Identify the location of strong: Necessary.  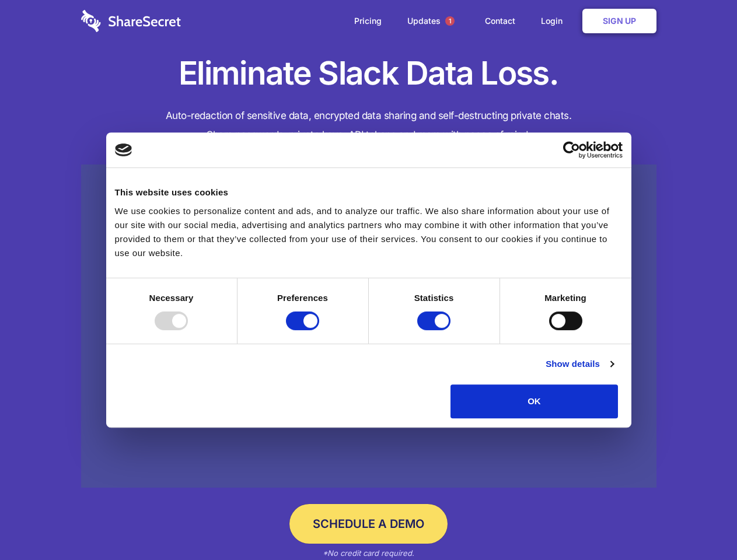
(171, 297).